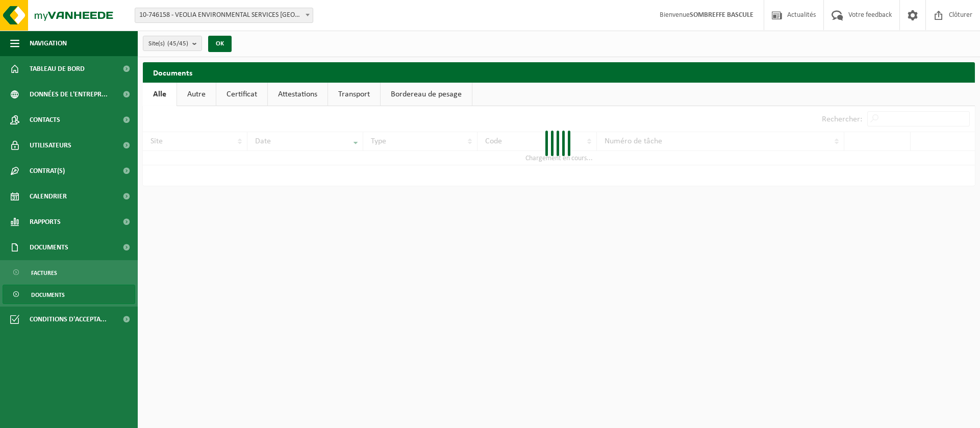  What do you see at coordinates (354, 94) in the screenshot?
I see `a: Transport` at bounding box center [354, 94].